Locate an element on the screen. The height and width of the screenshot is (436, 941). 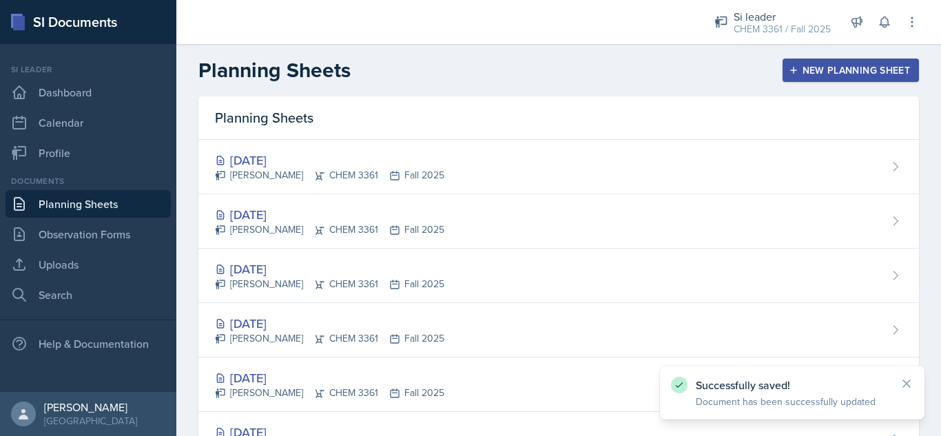
a: Uploads is located at coordinates (88, 264).